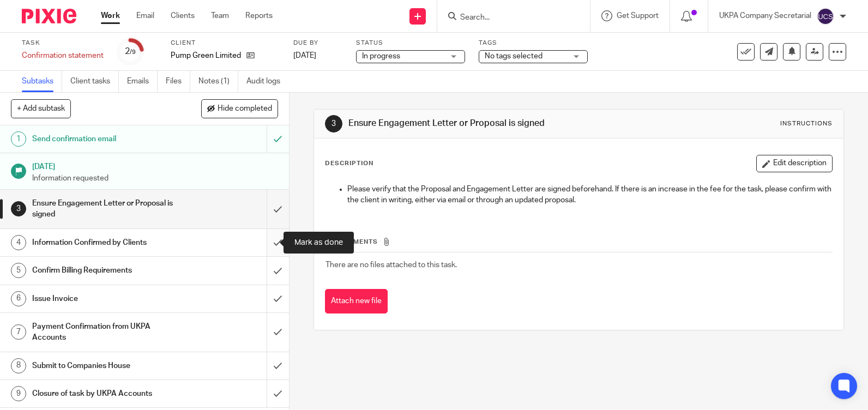 Image resolution: width=868 pixels, height=410 pixels. Describe the element at coordinates (178, 81) in the screenshot. I see `a: Files` at that location.